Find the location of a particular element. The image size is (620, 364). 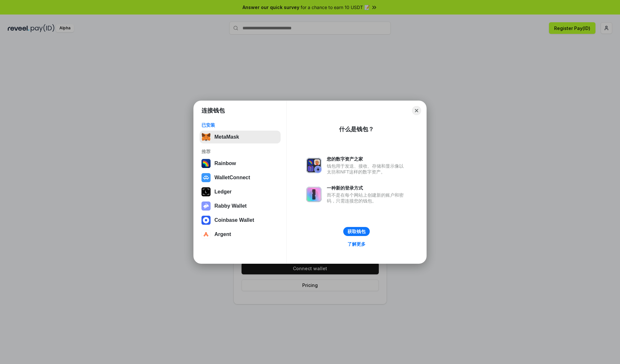

div: 了解更多 is located at coordinates (357, 244).